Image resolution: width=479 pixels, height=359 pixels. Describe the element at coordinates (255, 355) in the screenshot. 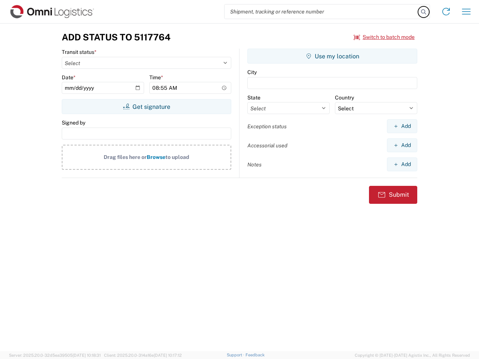

I see `a: Feedback` at that location.